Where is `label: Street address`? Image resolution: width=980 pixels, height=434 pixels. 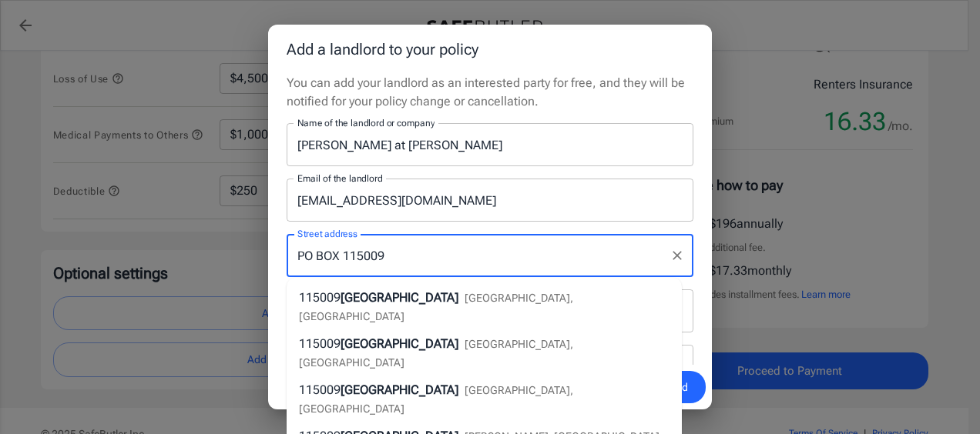
label: Street address is located at coordinates (327, 233).